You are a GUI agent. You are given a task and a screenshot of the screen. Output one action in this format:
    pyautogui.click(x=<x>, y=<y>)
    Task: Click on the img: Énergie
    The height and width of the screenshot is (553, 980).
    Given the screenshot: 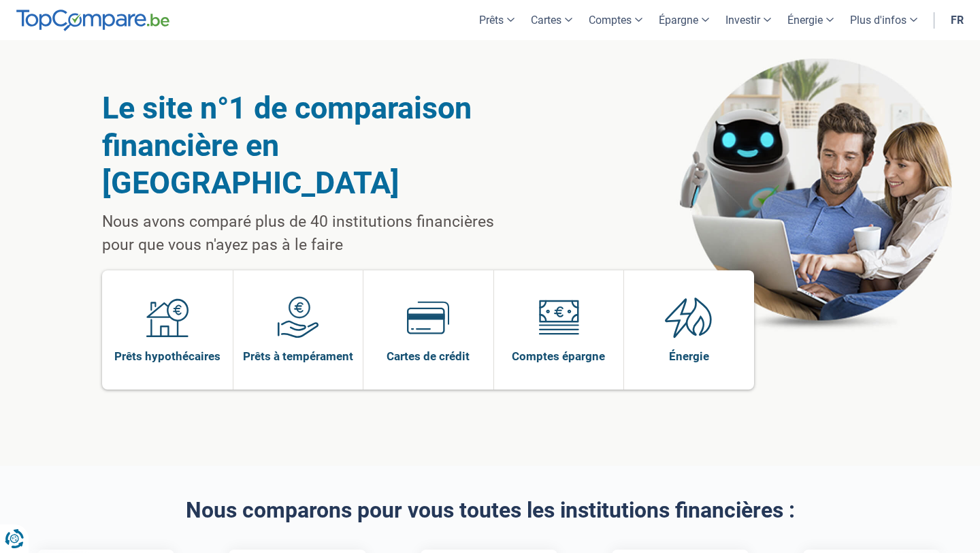 What is the action you would take?
    pyautogui.click(x=689, y=318)
    